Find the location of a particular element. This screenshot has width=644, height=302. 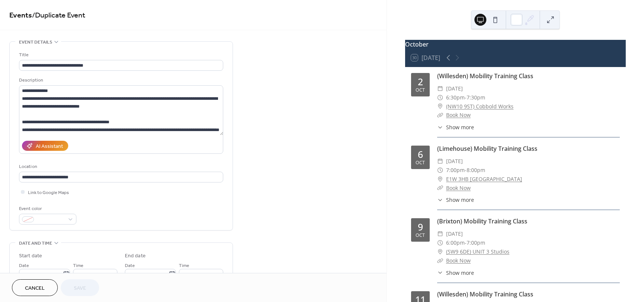

a: (Limehouse) Mobility Training Class is located at coordinates (487, 149).